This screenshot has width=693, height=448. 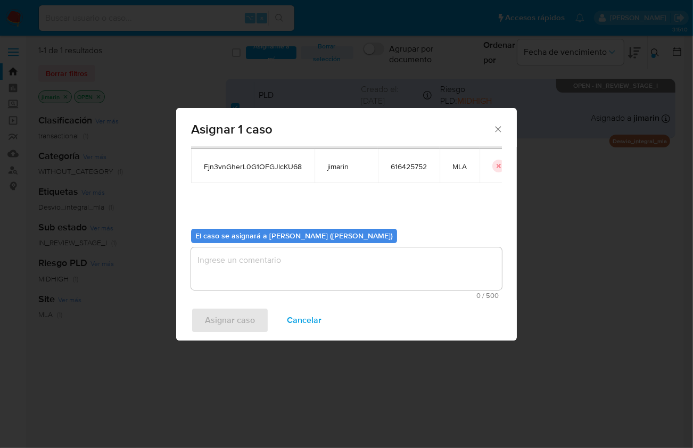 What do you see at coordinates (304, 321) in the screenshot?
I see `span: Cancelar` at bounding box center [304, 321].